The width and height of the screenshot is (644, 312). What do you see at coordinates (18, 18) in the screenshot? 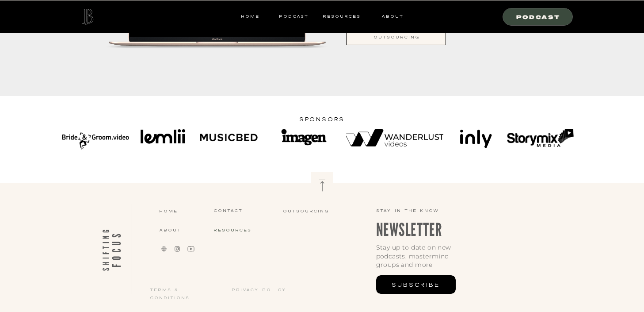
I see `img: logo_orange.svg` at bounding box center [18, 18].